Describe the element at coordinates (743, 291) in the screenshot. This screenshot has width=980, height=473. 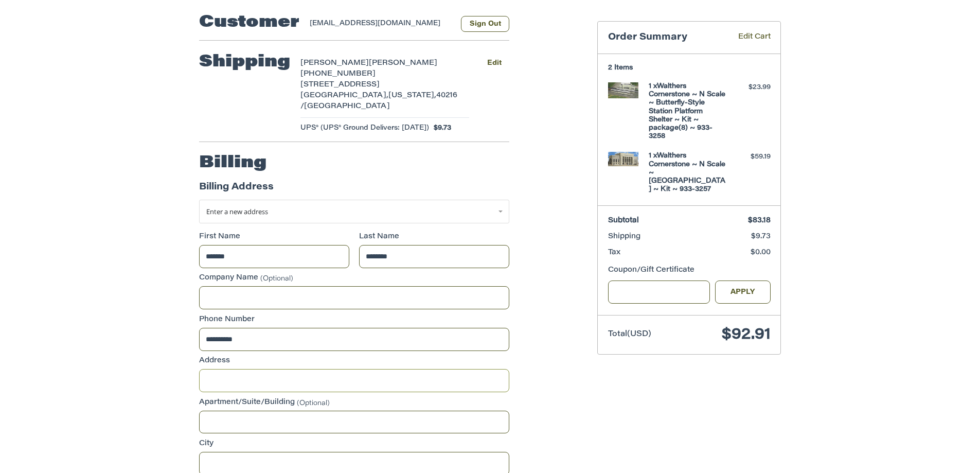
I see `button: Apply` at that location.